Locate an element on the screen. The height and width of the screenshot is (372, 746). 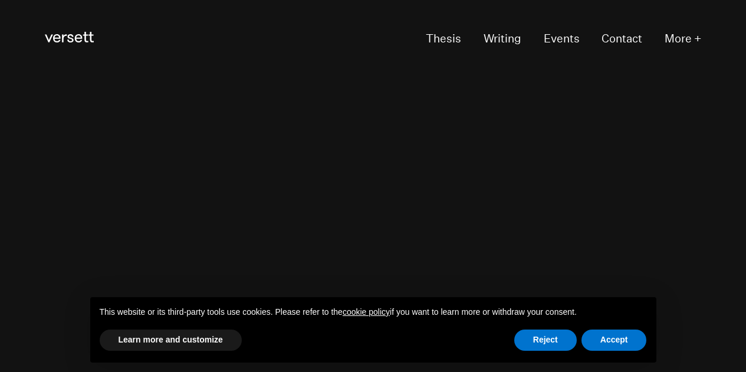
button: Learn more and customize is located at coordinates (171, 340).